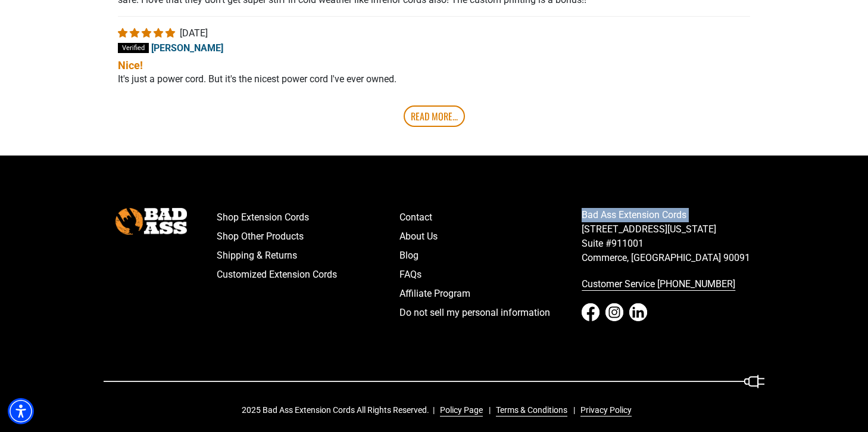 Image resolution: width=868 pixels, height=432 pixels. I want to click on a: Shipping & Returns, so click(308, 255).